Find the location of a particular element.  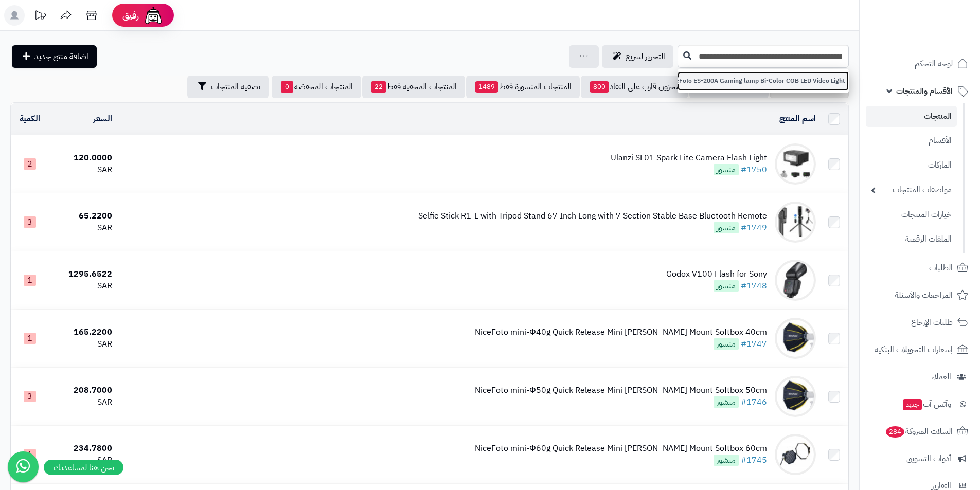

a: العملاء is located at coordinates (919, 377).